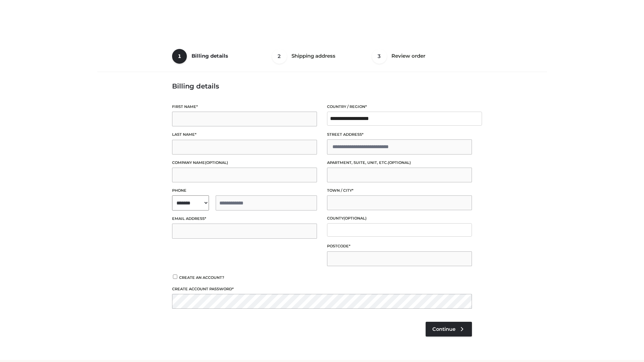  I want to click on span: Create an account?, so click(201, 278).